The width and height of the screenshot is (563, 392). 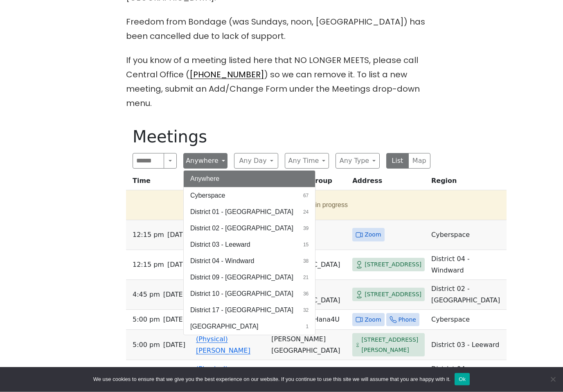 I want to click on th: Time, so click(x=159, y=183).